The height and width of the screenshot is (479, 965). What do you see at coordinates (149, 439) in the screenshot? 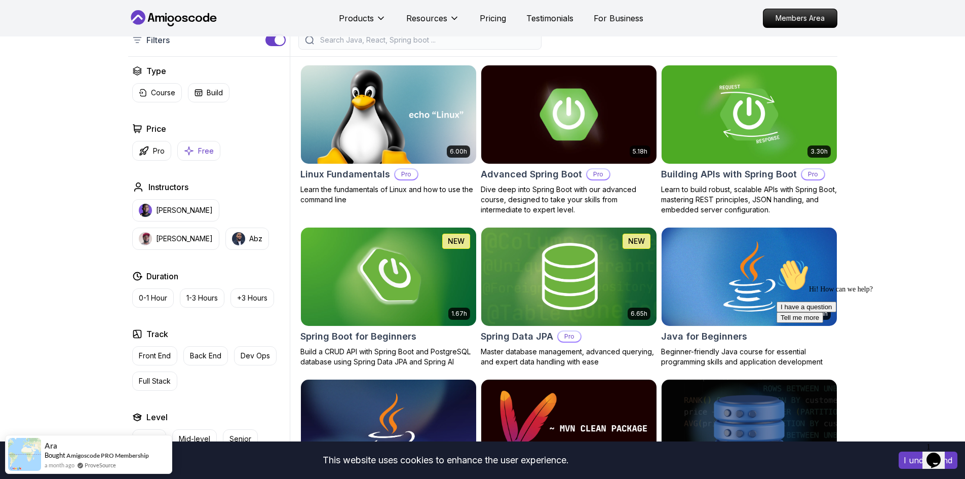
I see `button: Junior` at bounding box center [149, 439].